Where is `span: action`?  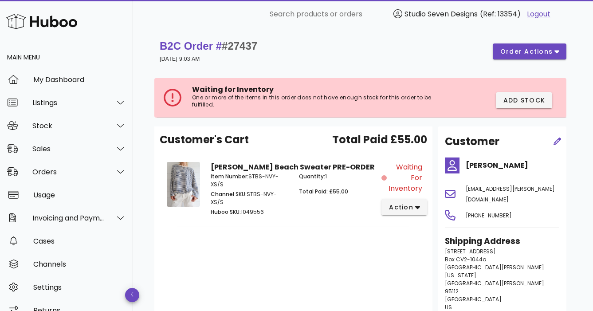 span: action is located at coordinates (401, 207).